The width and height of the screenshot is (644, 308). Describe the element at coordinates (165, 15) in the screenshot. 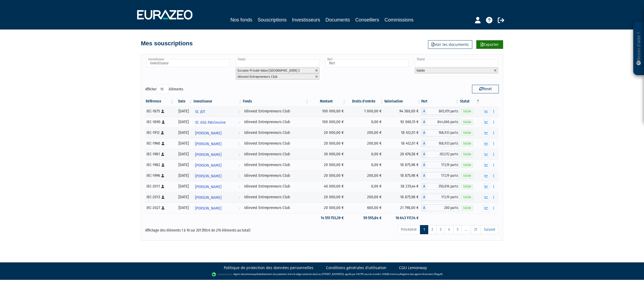

I see `img: 1732889491-logotype_eurazeo_blanc_rvb.png` at that location.